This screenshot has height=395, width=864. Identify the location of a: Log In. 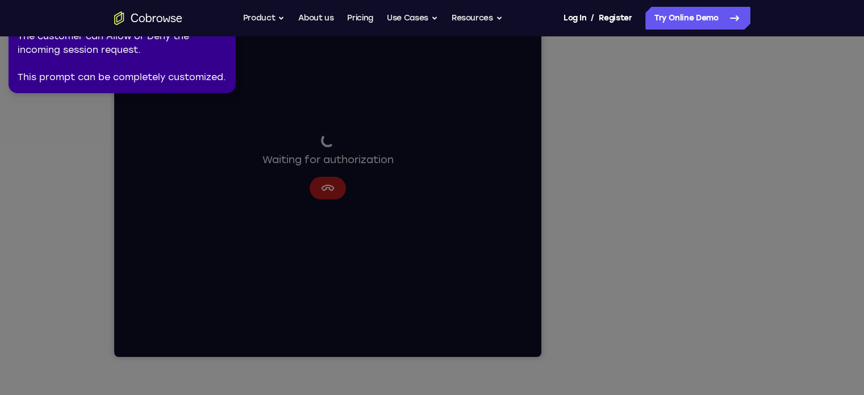
(575, 18).